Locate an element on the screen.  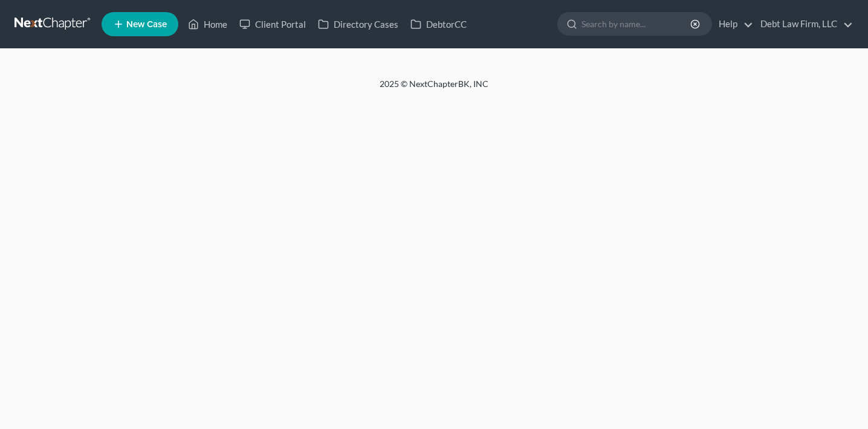
a: Directory Cases is located at coordinates (358, 24).